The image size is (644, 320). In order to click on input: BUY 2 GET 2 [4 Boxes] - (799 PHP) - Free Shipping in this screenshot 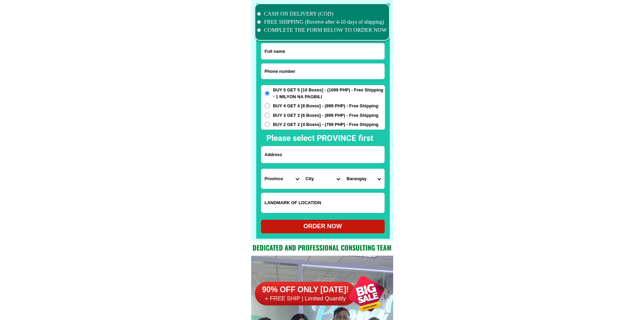, I will do `click(267, 124)`.